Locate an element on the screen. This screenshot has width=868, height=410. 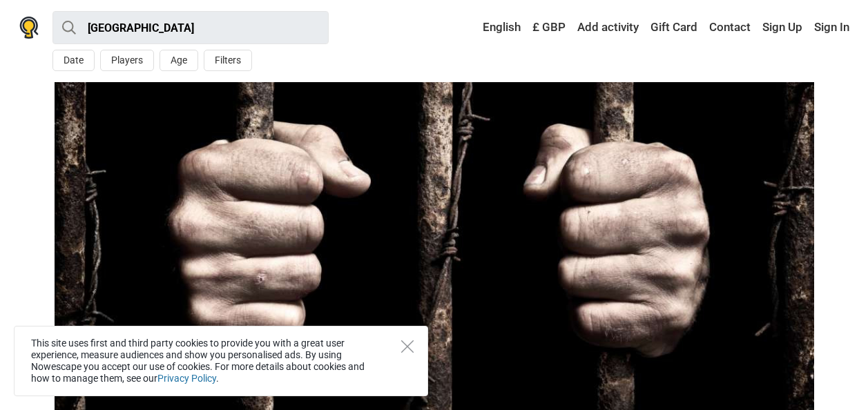
a: Contact is located at coordinates (730, 28).